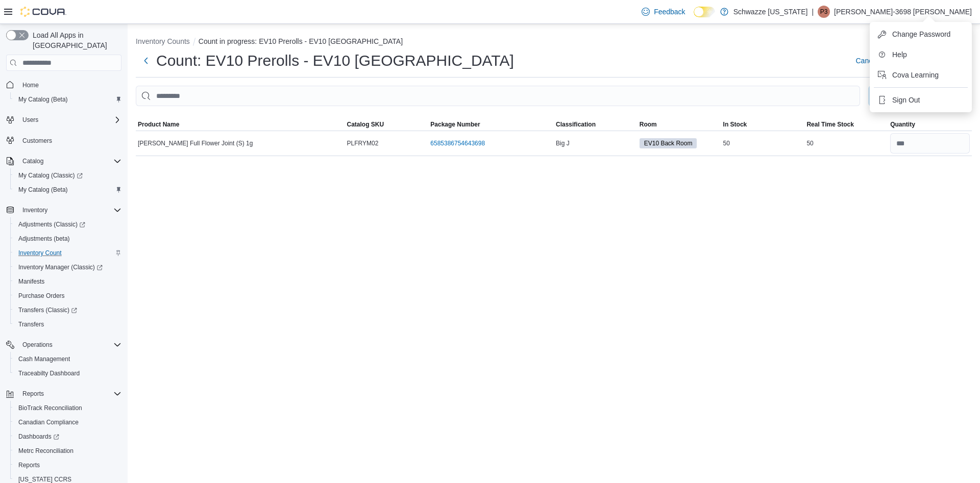 The height and width of the screenshot is (483, 980). I want to click on span: Room, so click(648, 124).